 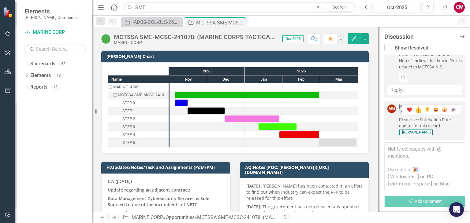 What do you see at coordinates (436, 110) in the screenshot?
I see `img: laugh` at bounding box center [436, 110].